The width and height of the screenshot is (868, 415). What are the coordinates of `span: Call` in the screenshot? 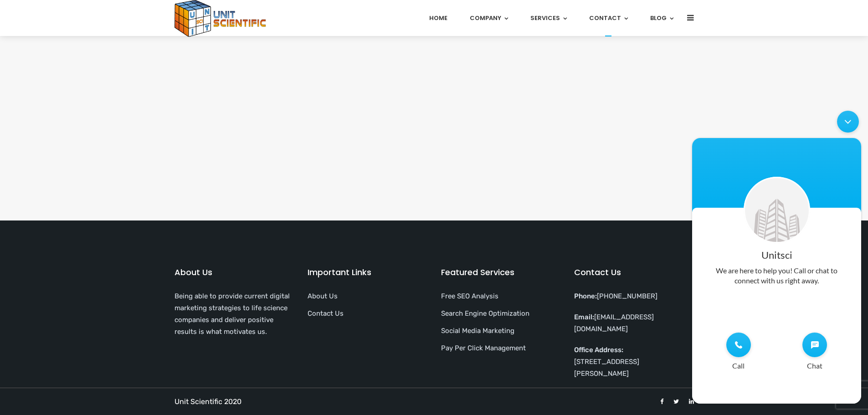 It's located at (51, 259).